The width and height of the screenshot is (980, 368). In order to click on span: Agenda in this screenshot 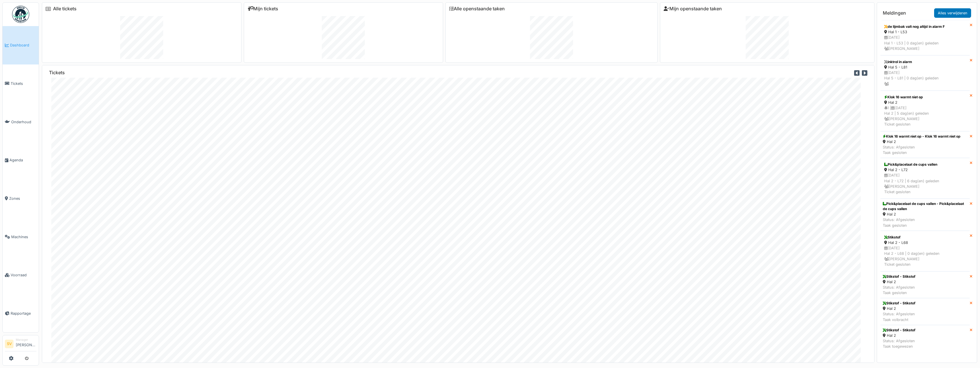, I will do `click(23, 160)`.